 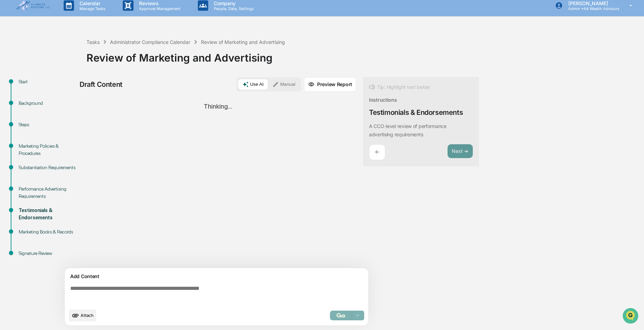 What do you see at coordinates (91, 9) in the screenshot?
I see `p: Manage Tasks` at bounding box center [91, 9].